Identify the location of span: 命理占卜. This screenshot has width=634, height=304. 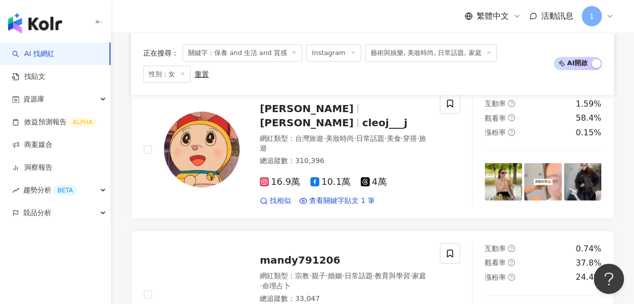
(276, 286).